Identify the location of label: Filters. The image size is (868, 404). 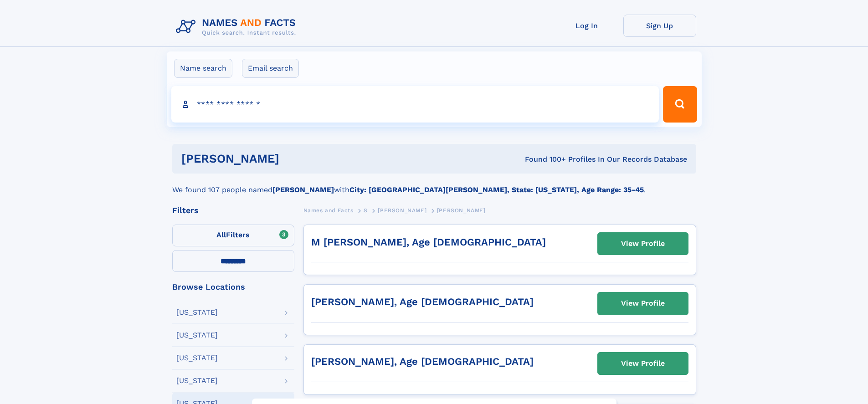
(233, 235).